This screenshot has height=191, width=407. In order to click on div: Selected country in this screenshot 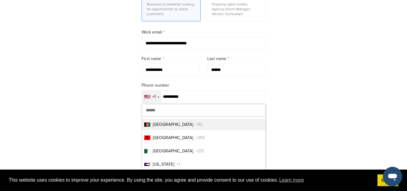, I will do `click(152, 97)`.